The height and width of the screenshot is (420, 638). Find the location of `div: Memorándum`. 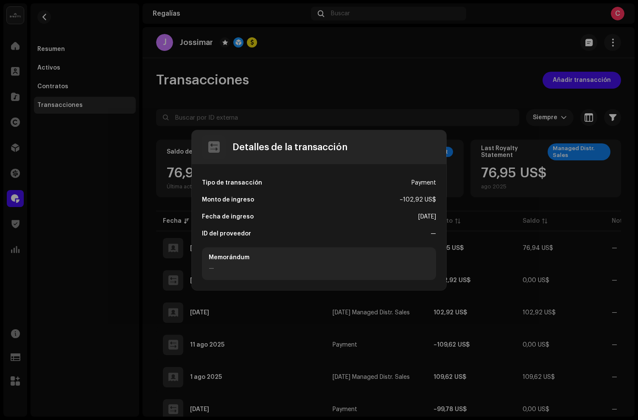

div: Memorándum is located at coordinates (319, 257).